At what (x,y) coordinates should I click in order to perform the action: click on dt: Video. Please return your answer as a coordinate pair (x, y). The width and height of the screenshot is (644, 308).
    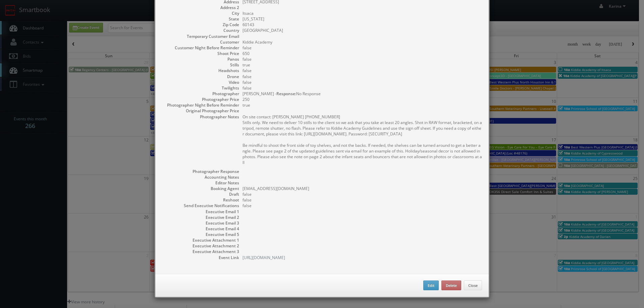
    Looking at the image, I should click on (201, 82).